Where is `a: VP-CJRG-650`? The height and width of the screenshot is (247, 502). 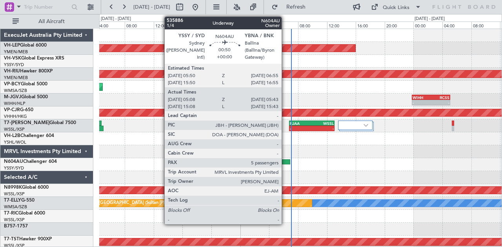 a: VP-CJRG-650 is located at coordinates (18, 110).